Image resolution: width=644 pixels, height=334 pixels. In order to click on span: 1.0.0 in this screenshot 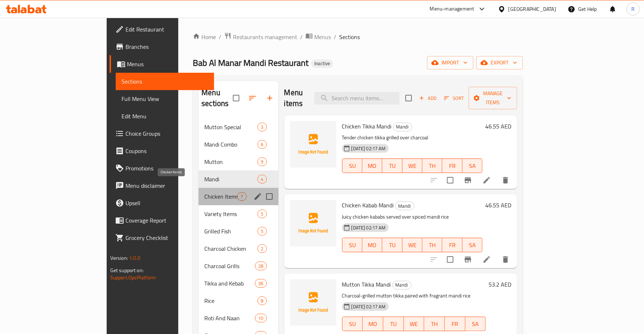, I will do `click(134, 258)`.